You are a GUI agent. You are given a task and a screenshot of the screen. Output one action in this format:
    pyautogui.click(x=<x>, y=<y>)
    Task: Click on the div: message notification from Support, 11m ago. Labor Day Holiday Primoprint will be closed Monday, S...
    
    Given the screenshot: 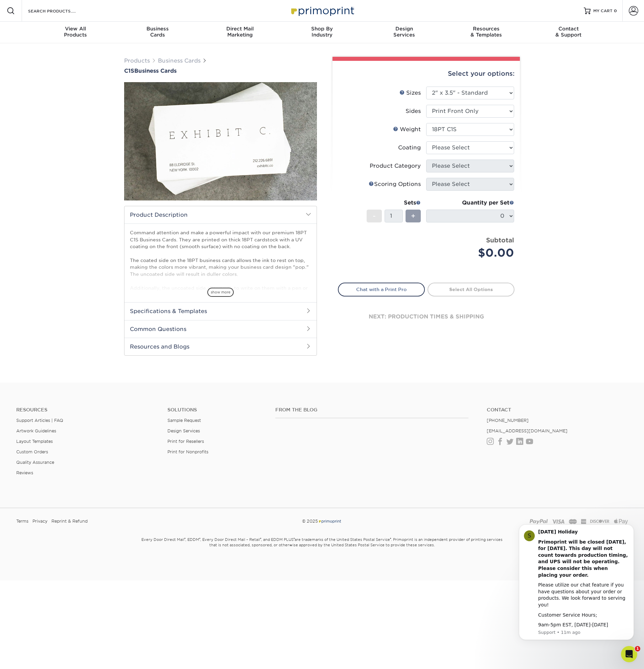 What is the action you would take?
    pyautogui.click(x=68, y=68)
    